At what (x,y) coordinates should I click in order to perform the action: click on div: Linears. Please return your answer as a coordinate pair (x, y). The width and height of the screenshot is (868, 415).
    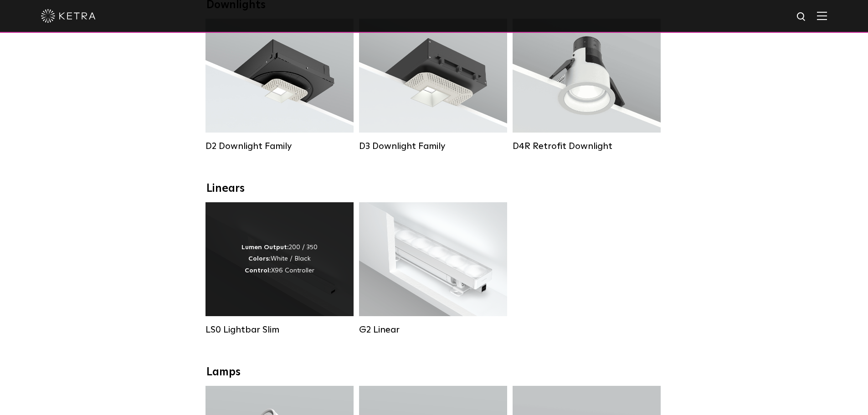
    Looking at the image, I should click on (434, 188).